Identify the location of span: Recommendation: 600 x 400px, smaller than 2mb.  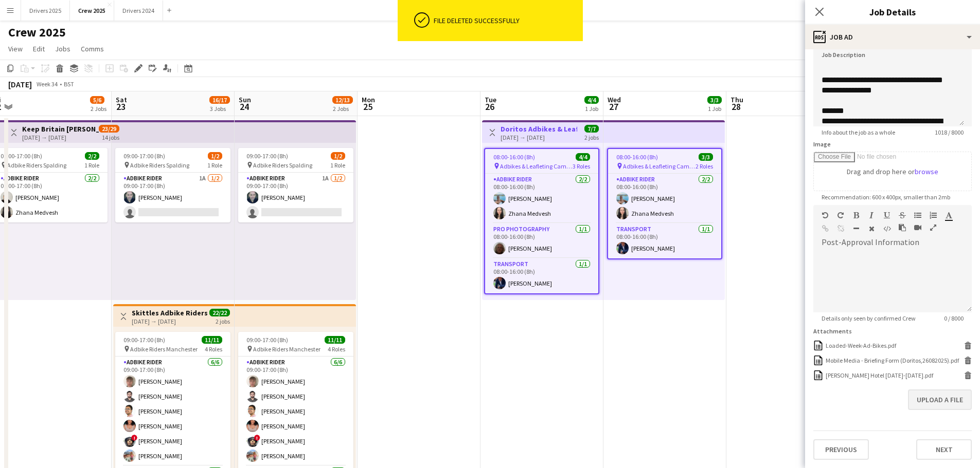
(886, 197).